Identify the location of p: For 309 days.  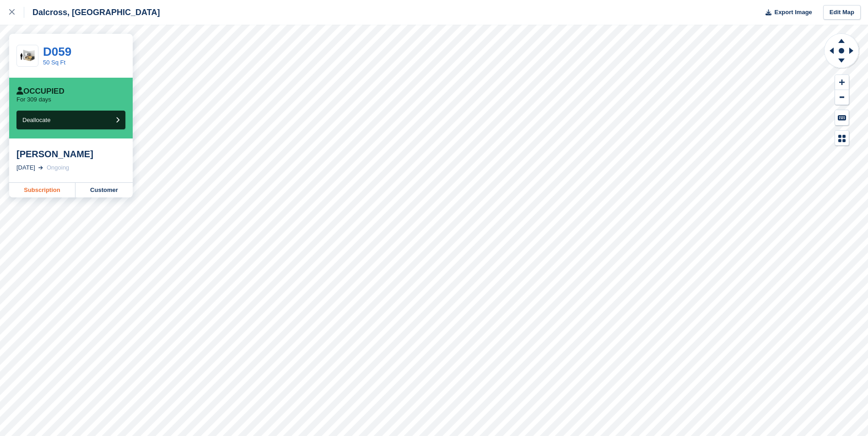
(34, 100).